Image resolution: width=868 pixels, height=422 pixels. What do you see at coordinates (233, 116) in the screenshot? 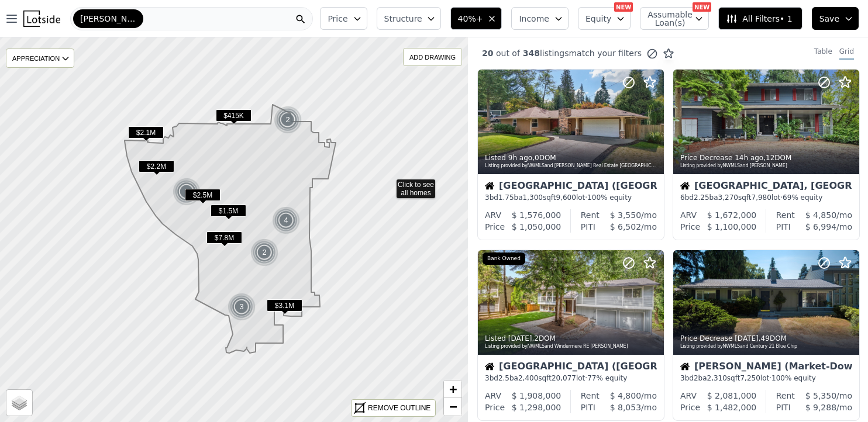
I see `span: $415K` at bounding box center [233, 116].